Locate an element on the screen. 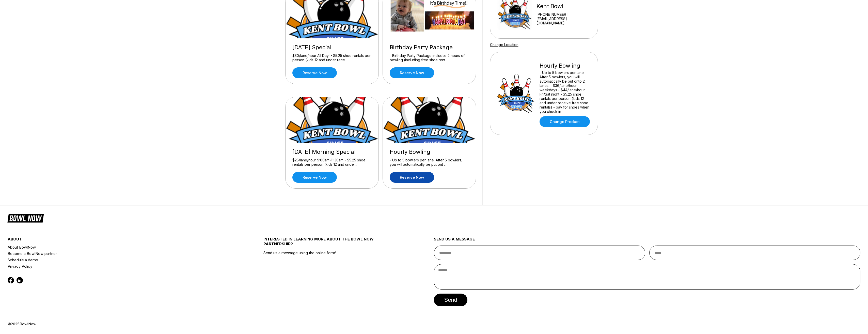  div: Kent Bowl is located at coordinates (564, 6).